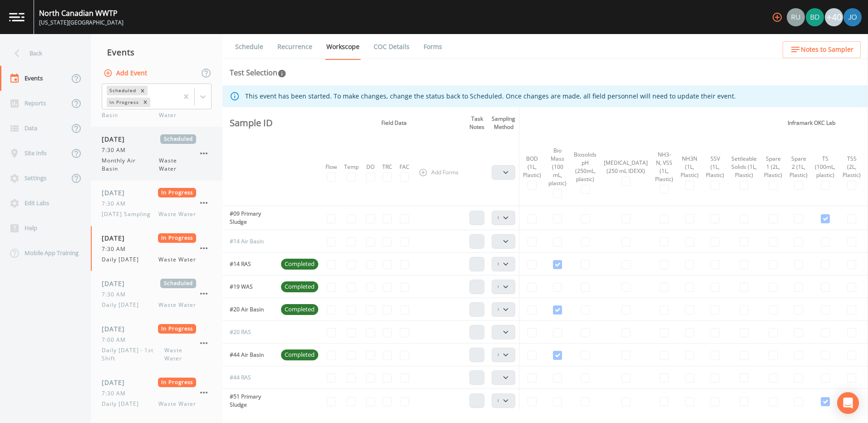  Describe the element at coordinates (557, 167) in the screenshot. I see `div: Bio Mass (100 mL, plastic)` at that location.